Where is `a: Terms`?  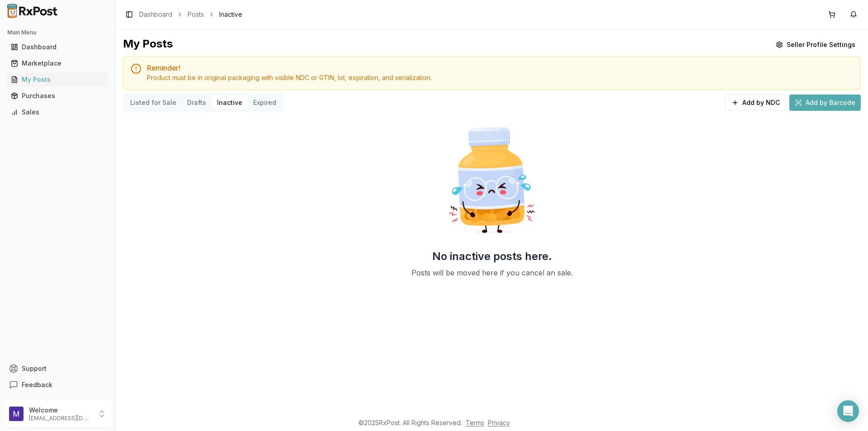 a: Terms is located at coordinates (475, 422).